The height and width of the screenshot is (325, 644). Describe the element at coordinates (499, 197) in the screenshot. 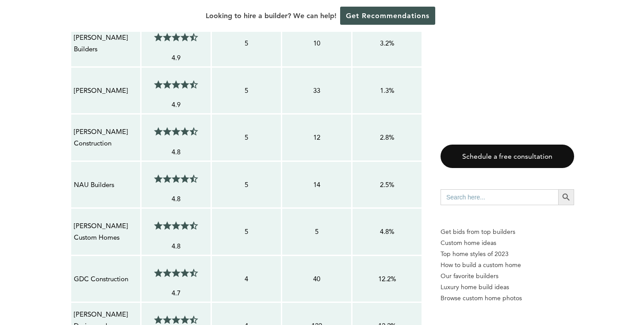

I see `input: Search here...` at that location.